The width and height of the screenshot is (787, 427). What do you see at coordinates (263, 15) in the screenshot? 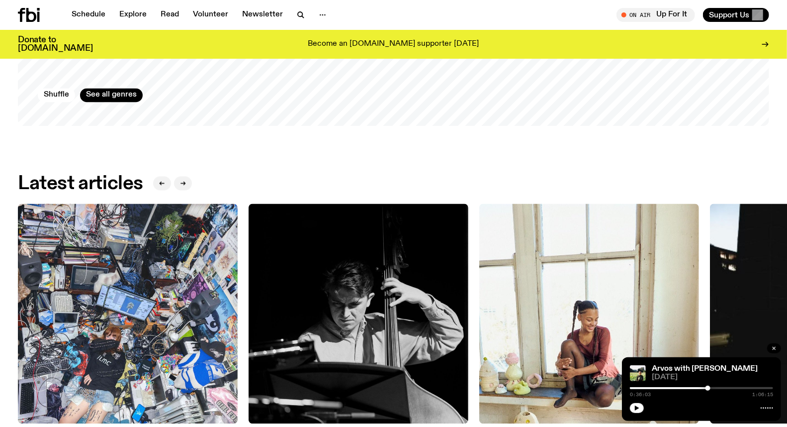
I see `a: Newsletter` at bounding box center [263, 15].